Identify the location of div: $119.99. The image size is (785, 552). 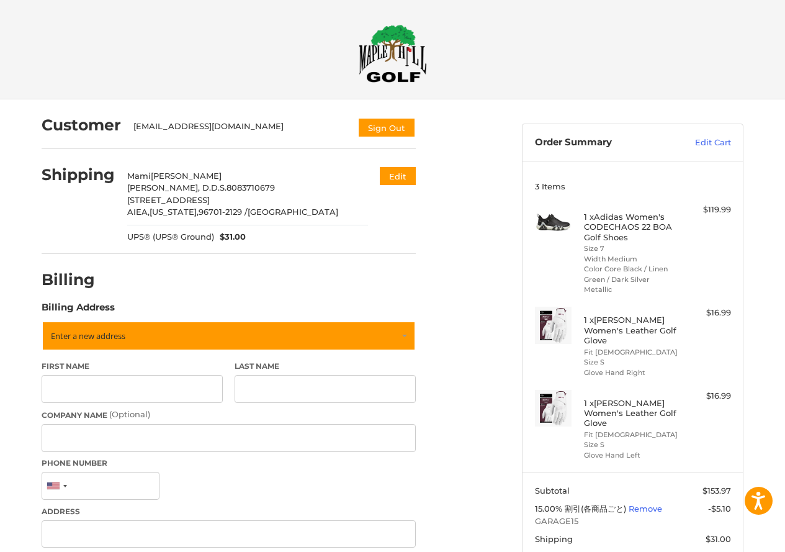
(706, 210).